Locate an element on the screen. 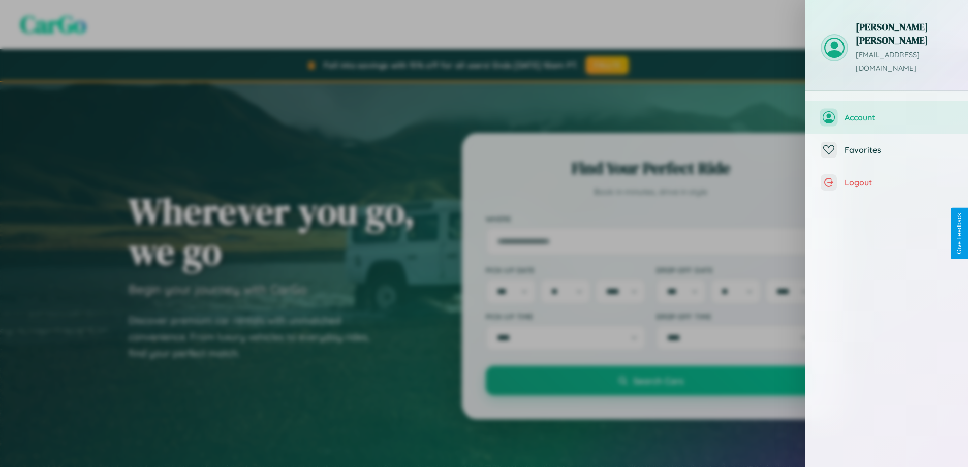 The image size is (968, 467). button: Account is located at coordinates (887, 117).